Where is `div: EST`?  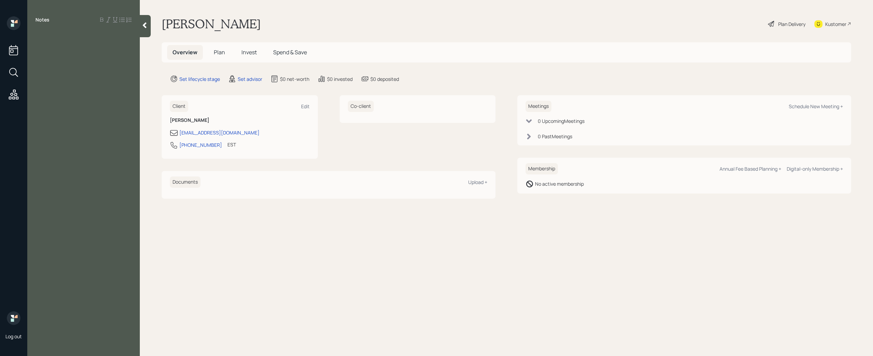 div: EST is located at coordinates (232, 144).